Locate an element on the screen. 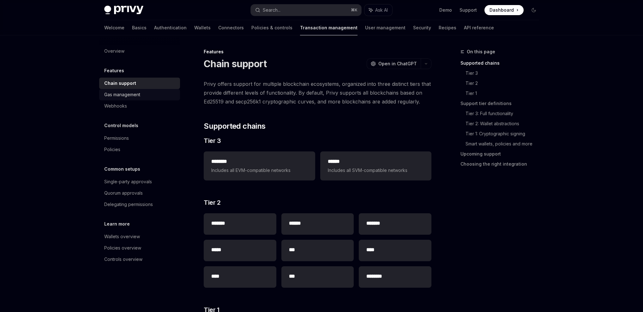 The height and width of the screenshot is (312, 643). div: Policies overview is located at coordinates (123, 248).